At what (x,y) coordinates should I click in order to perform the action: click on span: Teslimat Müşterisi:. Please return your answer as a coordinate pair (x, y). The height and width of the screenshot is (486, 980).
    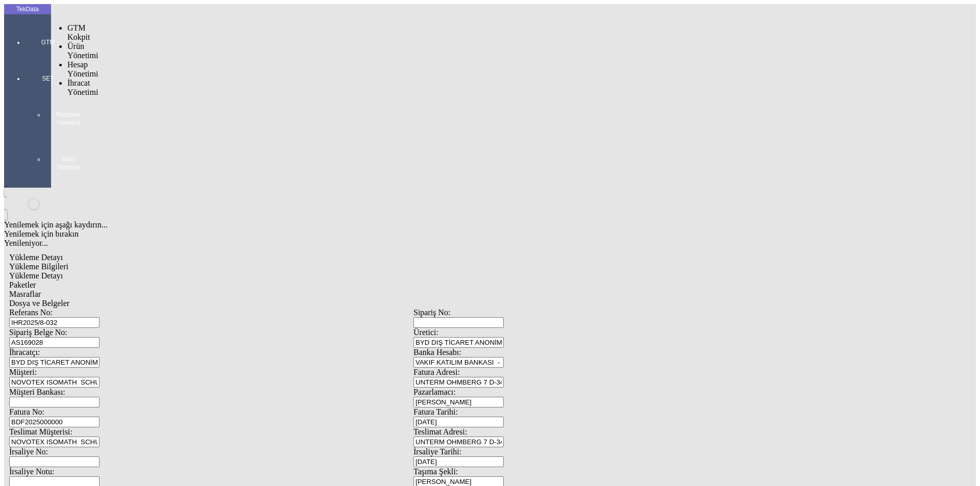
    Looking at the image, I should click on (41, 432).